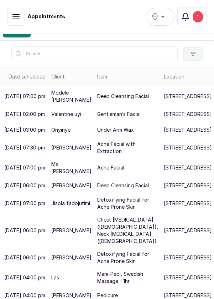 Image resolution: width=214 pixels, height=299 pixels. I want to click on p: Acne Facial with Extraction, so click(128, 148).